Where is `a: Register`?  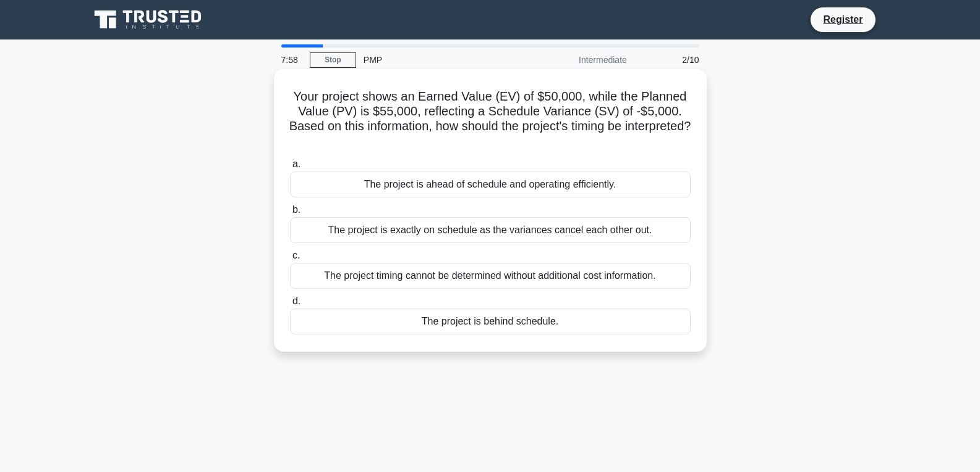
a: Register is located at coordinates (843, 19).